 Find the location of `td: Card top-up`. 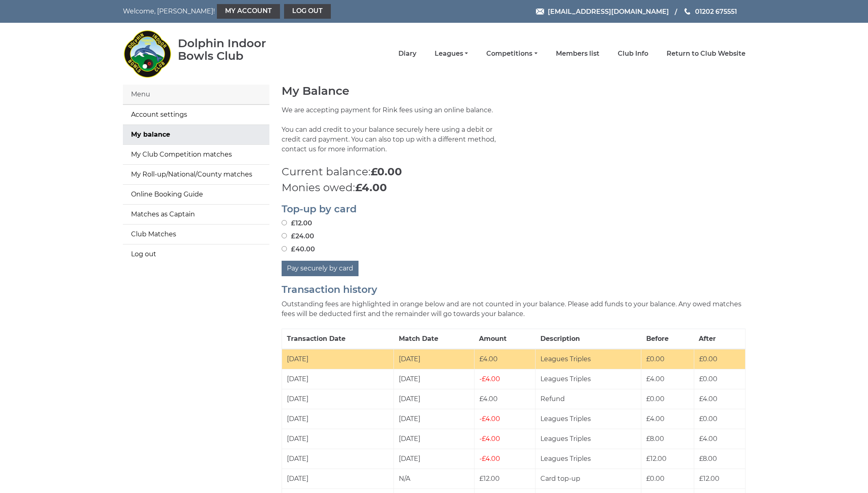

td: Card top-up is located at coordinates (589, 478).